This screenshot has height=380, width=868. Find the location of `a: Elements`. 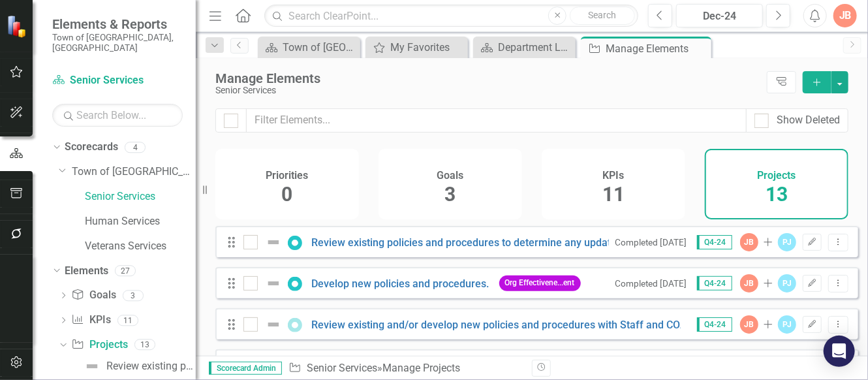

a: Elements is located at coordinates (86, 271).